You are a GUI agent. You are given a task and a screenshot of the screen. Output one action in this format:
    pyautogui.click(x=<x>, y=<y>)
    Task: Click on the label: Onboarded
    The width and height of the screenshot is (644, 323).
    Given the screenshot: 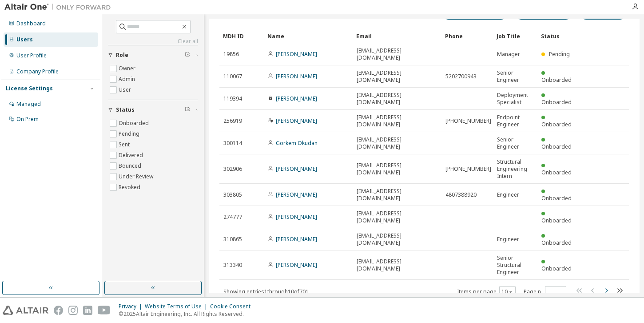 What is the action you would take?
    pyautogui.click(x=135, y=123)
    